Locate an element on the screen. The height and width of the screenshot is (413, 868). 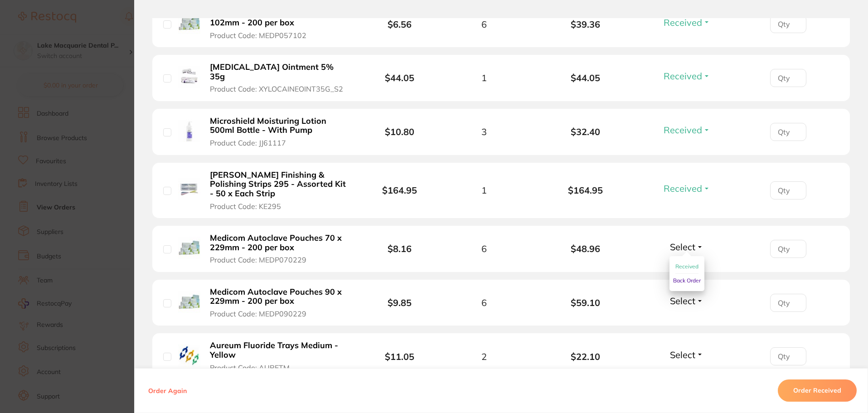
img: Xylocaine Ointment 5% 35g is located at coordinates (189, 77).